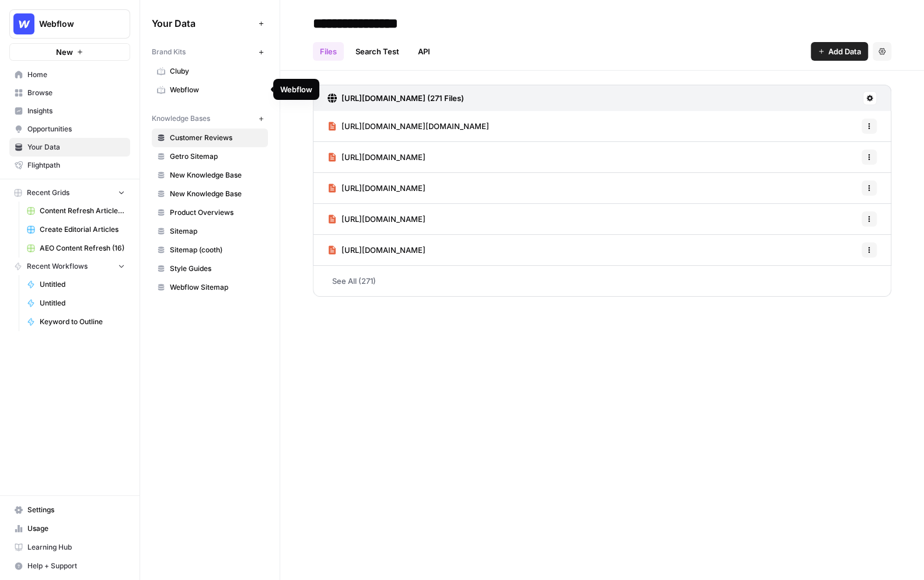  Describe the element at coordinates (209, 212) in the screenshot. I see `a: Product Overviews` at that location.